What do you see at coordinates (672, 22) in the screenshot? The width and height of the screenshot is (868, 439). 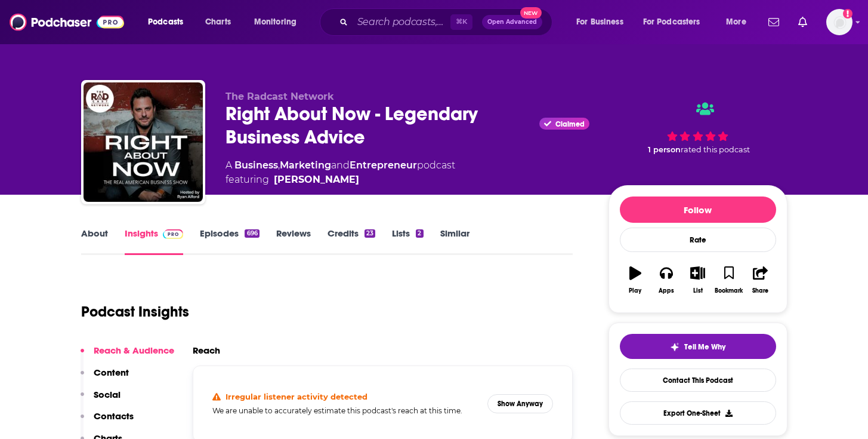 I see `span: For Podcasters` at bounding box center [672, 22].